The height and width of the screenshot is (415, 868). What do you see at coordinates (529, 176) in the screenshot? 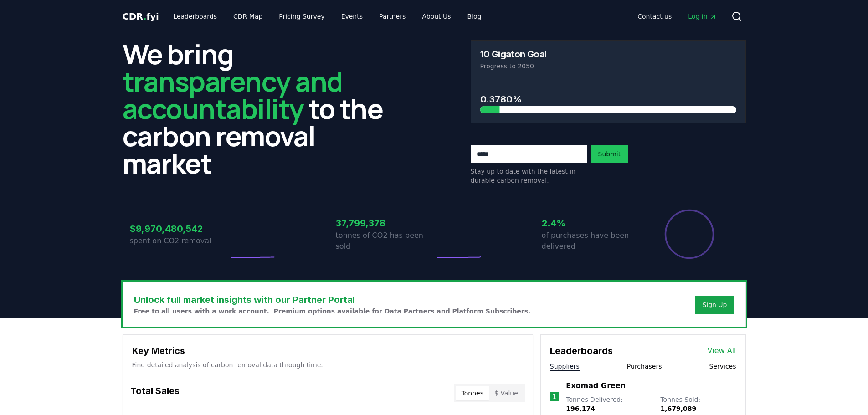
I see `p: Stay up to date with the latest in durable carbon removal.` at bounding box center [529, 176].